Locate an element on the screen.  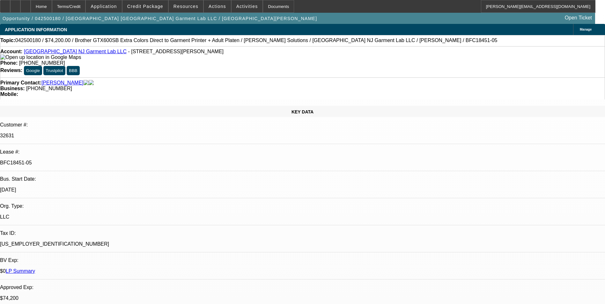
a: LP Summary is located at coordinates (20, 271).